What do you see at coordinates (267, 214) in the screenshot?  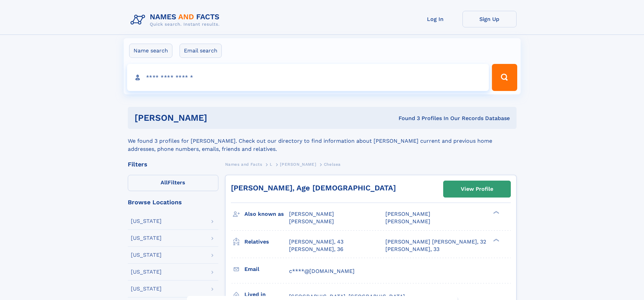 I see `h3: Also known as` at bounding box center [267, 214].